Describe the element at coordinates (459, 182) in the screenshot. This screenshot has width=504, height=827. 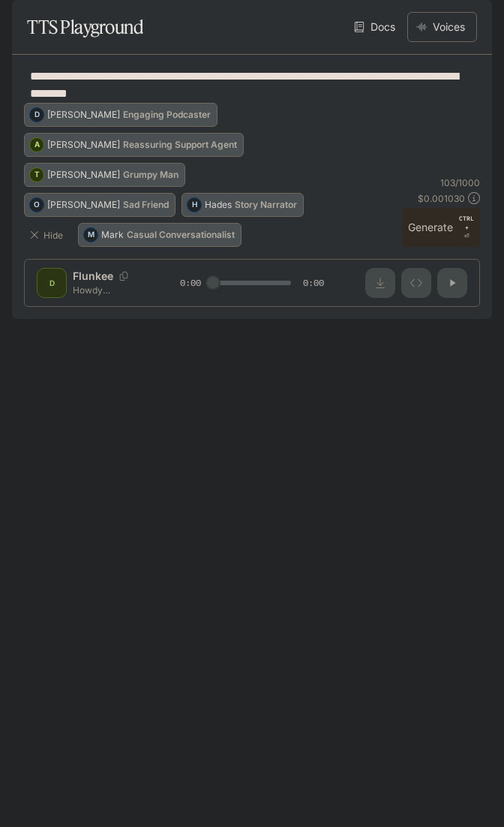
I see `p: 103 / 1000` at that location.